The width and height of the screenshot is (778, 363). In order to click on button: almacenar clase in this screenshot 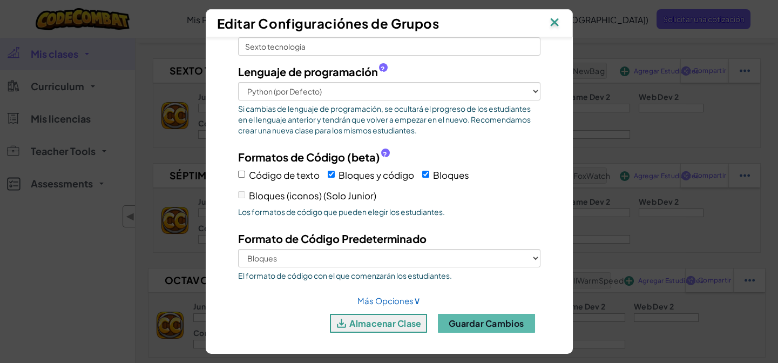, I will do `click(379, 323)`.